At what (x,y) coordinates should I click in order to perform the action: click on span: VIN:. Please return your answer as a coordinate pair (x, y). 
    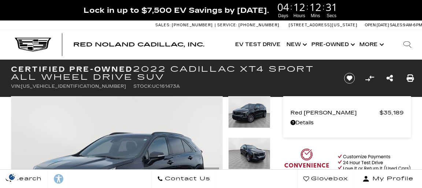
    Looking at the image, I should click on (16, 86).